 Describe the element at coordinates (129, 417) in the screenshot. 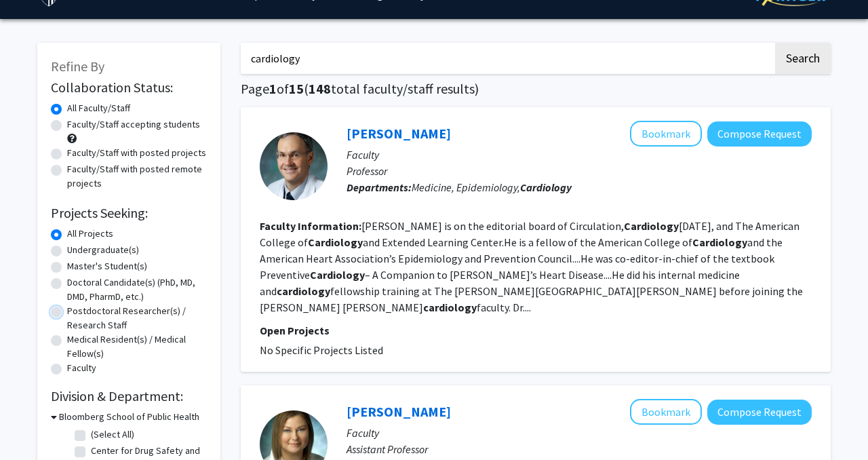

I see `h3: Bloomberg School of Public Health` at that location.